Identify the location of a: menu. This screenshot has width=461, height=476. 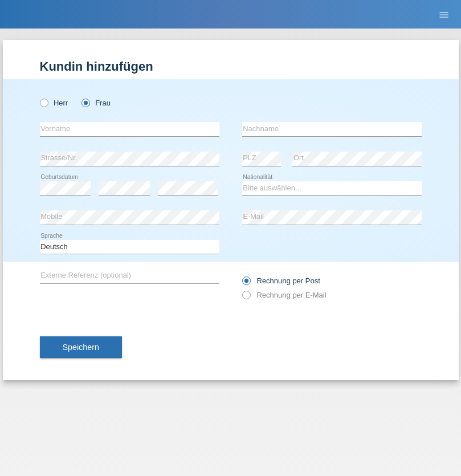
(444, 14).